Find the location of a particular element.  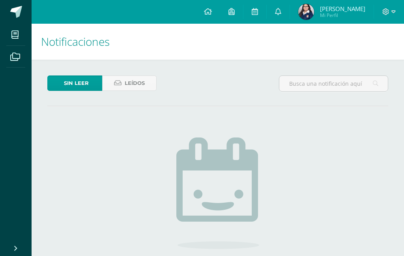

a: Leídos is located at coordinates (129, 83).